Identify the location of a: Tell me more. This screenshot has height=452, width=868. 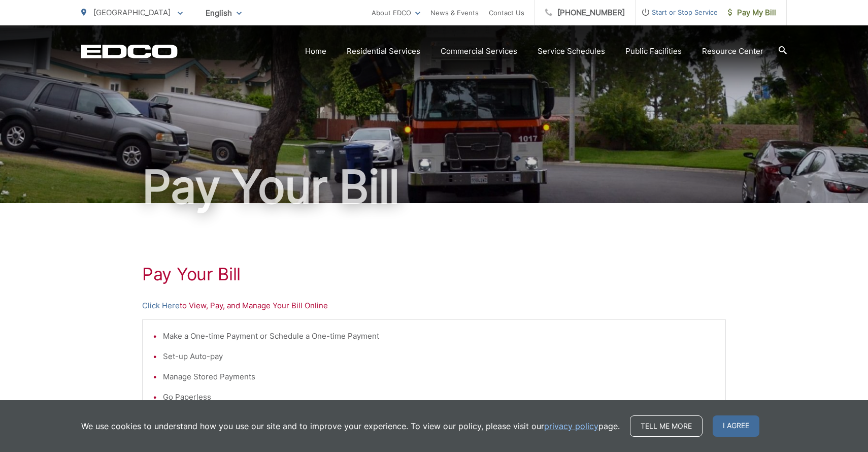
(666, 426).